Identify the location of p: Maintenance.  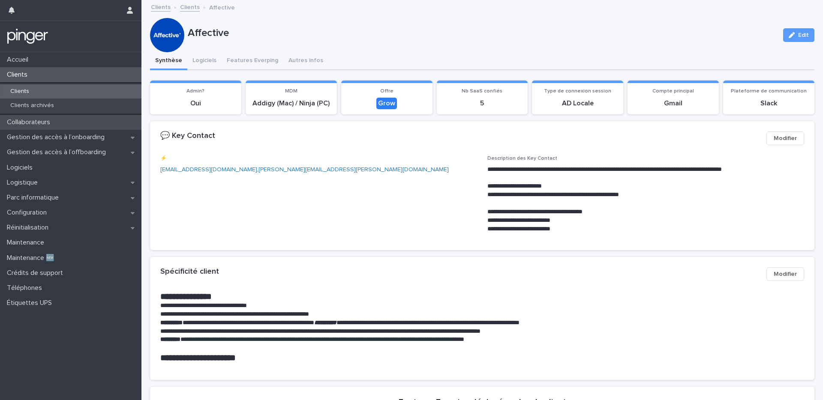
(27, 242).